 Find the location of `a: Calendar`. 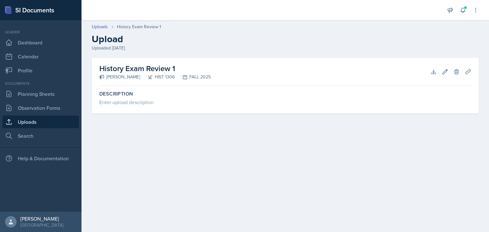

a: Calendar is located at coordinates (41, 57).